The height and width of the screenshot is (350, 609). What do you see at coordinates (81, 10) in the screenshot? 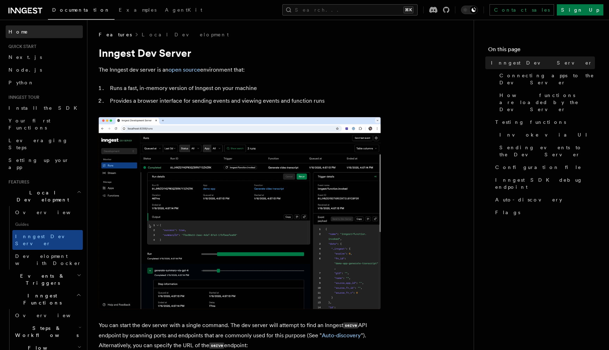
I see `span: Documentation` at bounding box center [81, 10].